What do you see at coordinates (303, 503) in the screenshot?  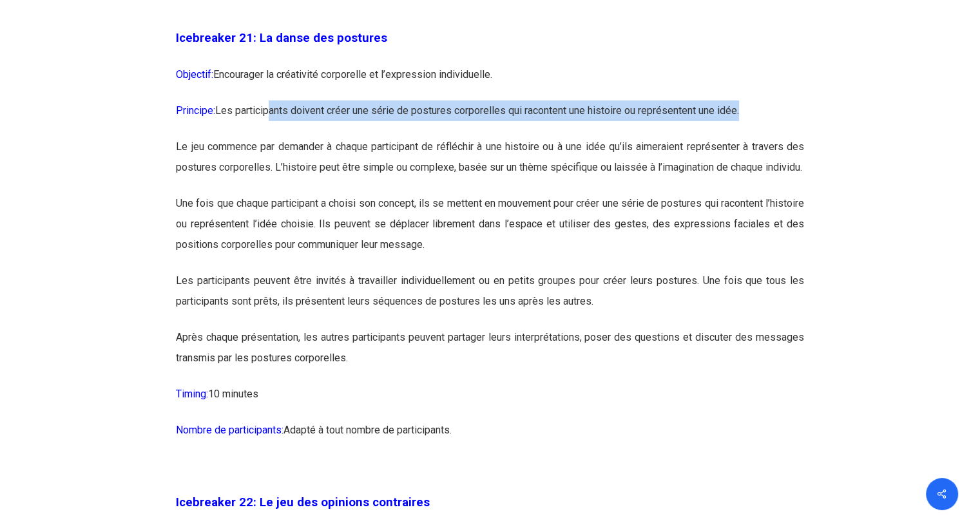 I see `span: Icebreaker 22: Le jeu des opinions contraires` at bounding box center [303, 503].